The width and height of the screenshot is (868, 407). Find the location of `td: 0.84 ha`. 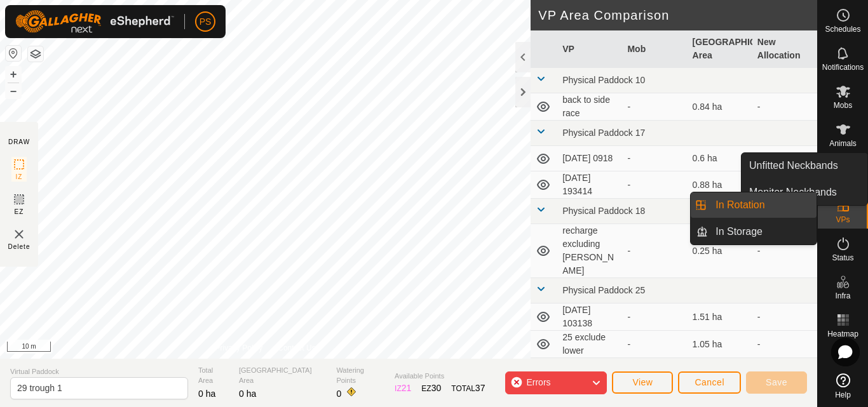

td: 0.84 ha is located at coordinates (720, 107).